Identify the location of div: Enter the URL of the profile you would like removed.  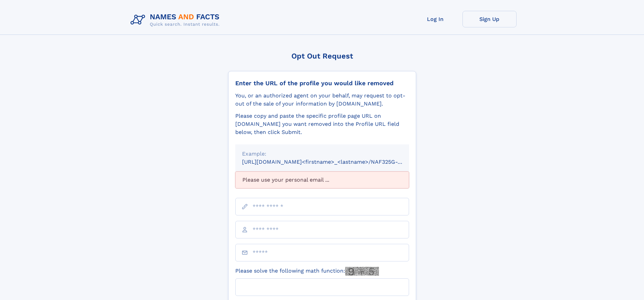
(322, 83).